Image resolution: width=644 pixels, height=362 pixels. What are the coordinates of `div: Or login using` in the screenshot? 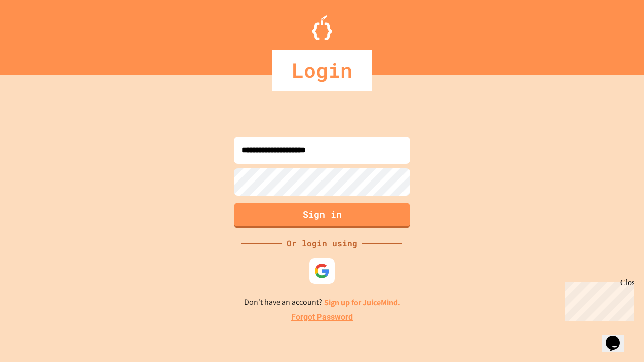 It's located at (322, 243).